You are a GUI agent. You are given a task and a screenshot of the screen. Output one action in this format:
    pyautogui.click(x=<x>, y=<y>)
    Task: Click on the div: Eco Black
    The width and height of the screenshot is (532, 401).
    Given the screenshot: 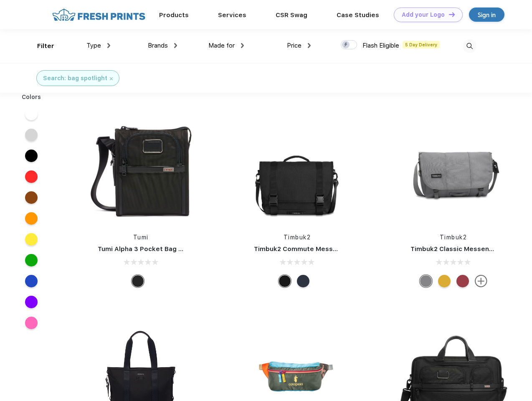 What is the action you would take?
    pyautogui.click(x=285, y=281)
    